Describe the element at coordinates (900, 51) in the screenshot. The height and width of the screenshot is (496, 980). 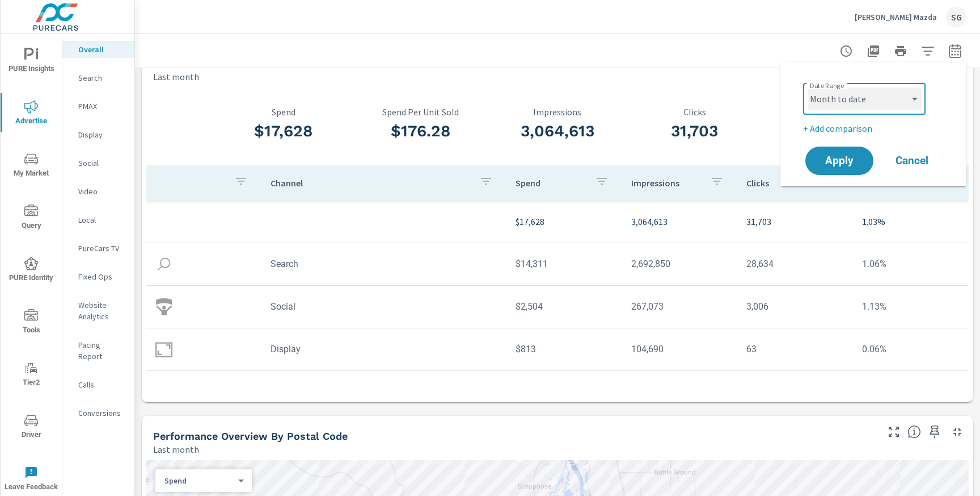
I see `button: Print Report` at that location.